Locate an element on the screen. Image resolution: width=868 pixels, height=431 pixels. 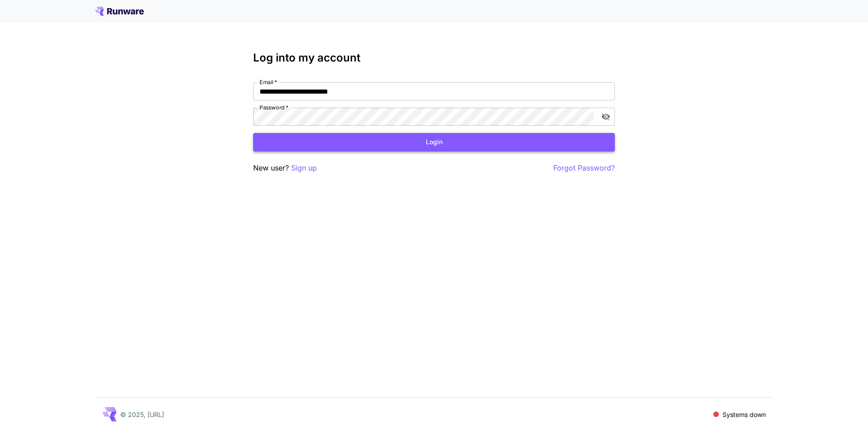
p: New user? is located at coordinates (285, 167).